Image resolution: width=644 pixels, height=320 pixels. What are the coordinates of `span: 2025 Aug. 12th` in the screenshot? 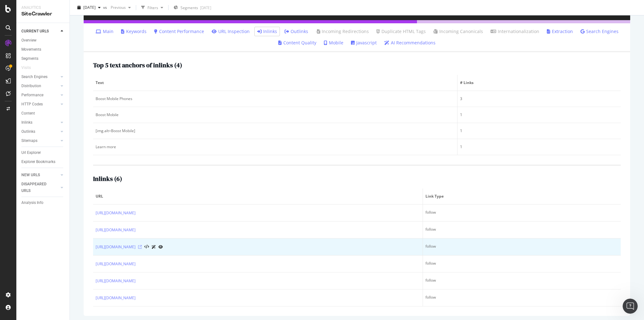 It's located at (89, 7).